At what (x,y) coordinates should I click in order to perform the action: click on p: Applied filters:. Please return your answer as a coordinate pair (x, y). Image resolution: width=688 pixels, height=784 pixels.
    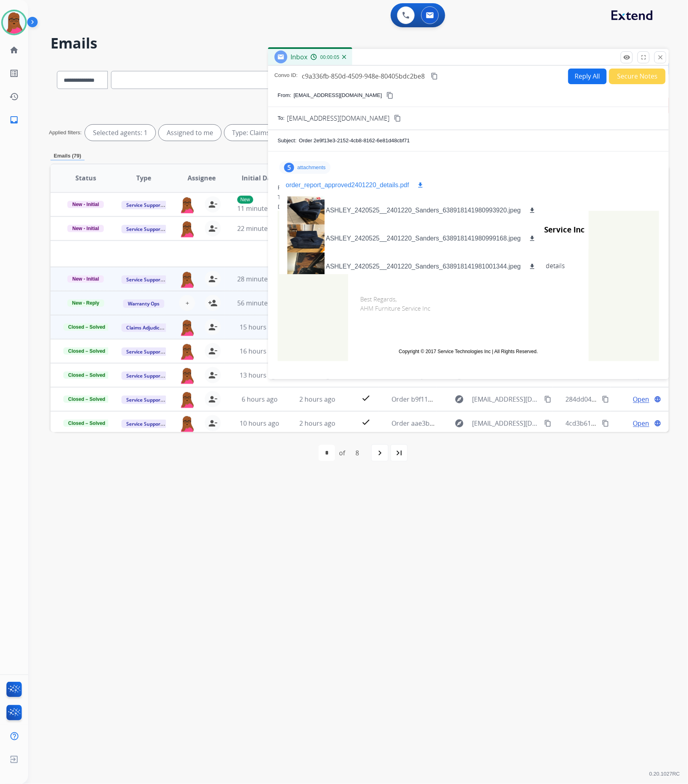
    Looking at the image, I should click on (65, 133).